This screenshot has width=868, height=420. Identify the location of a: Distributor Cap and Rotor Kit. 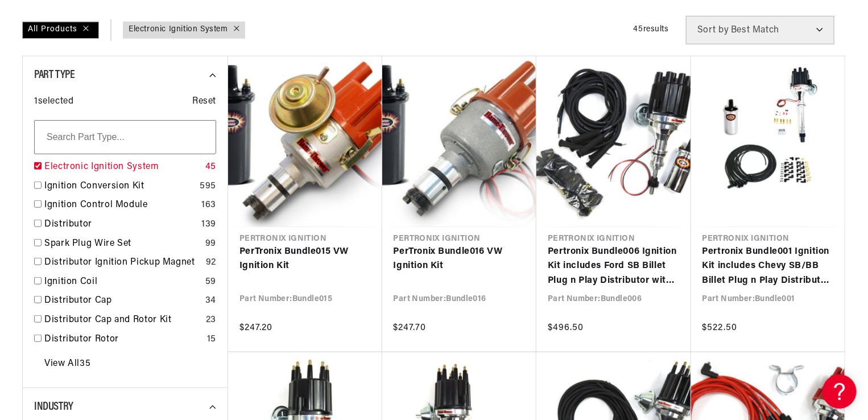
(123, 320).